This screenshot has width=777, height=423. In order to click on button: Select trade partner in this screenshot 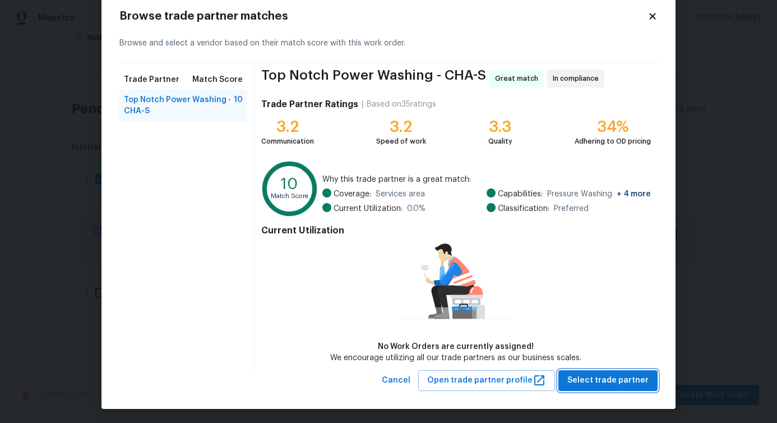, I will do `click(608, 380)`.